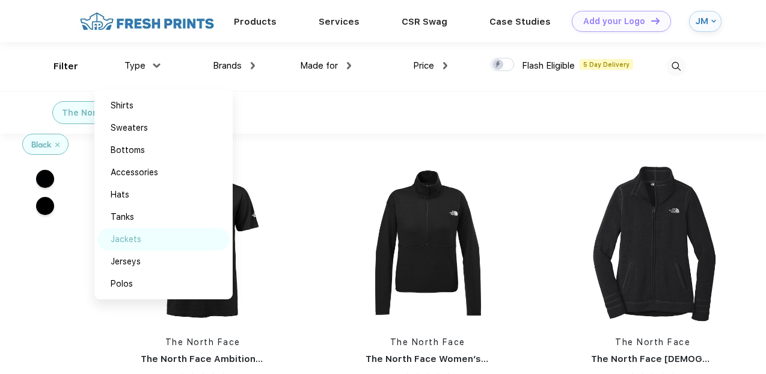 The image size is (766, 374). Describe the element at coordinates (319, 66) in the screenshot. I see `span: Made for` at that location.